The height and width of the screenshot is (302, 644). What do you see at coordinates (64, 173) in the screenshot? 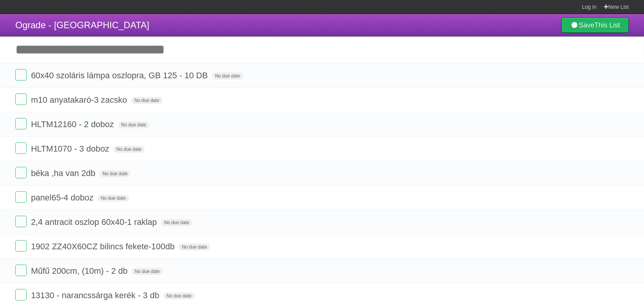
I see `span: béka ,ha van 2db` at bounding box center [64, 173].